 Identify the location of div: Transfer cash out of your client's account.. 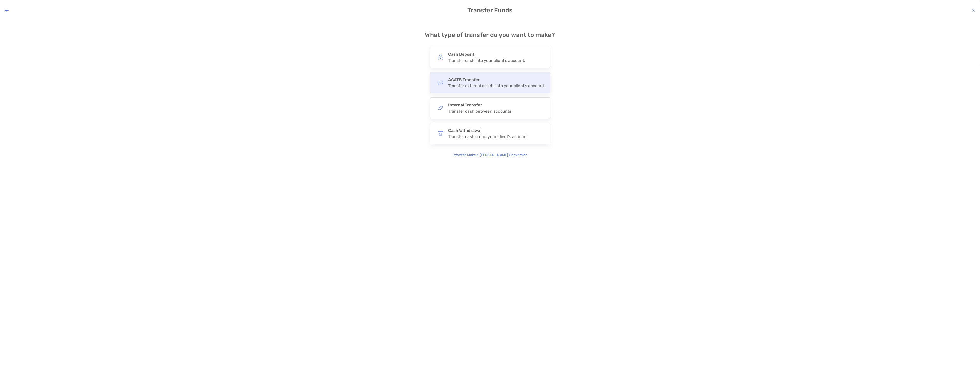
(489, 137).